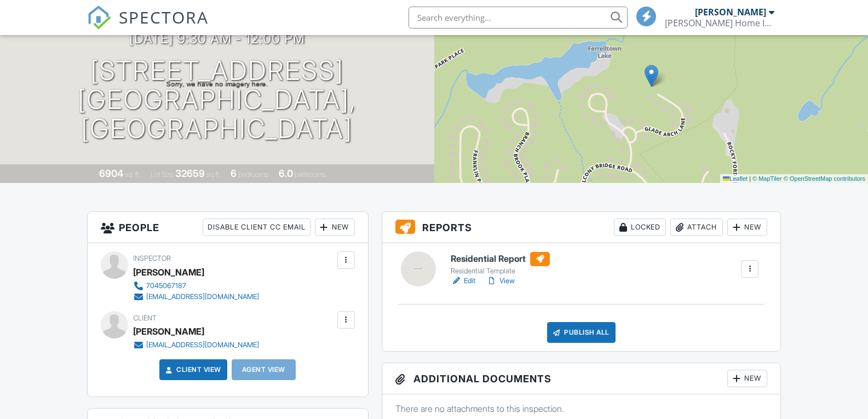 The image size is (868, 419). Describe the element at coordinates (151, 258) in the screenshot. I see `span: Inspector` at that location.